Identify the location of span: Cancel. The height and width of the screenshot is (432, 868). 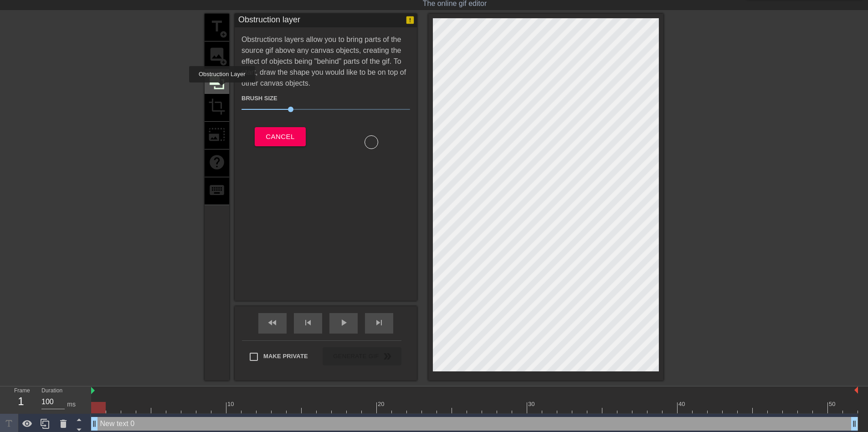
(280, 136).